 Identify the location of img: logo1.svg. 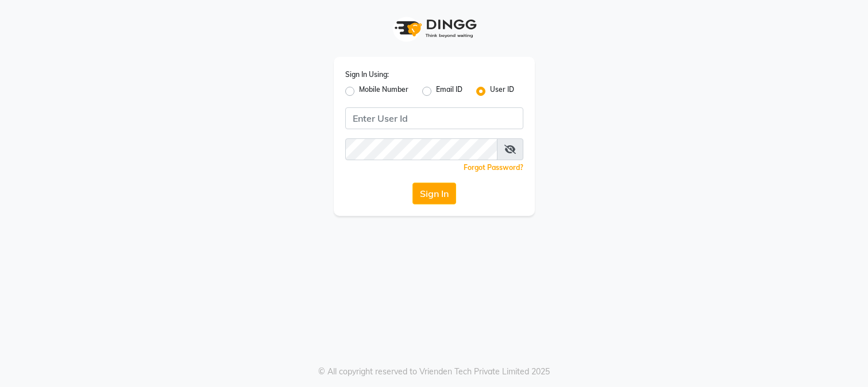
(434, 28).